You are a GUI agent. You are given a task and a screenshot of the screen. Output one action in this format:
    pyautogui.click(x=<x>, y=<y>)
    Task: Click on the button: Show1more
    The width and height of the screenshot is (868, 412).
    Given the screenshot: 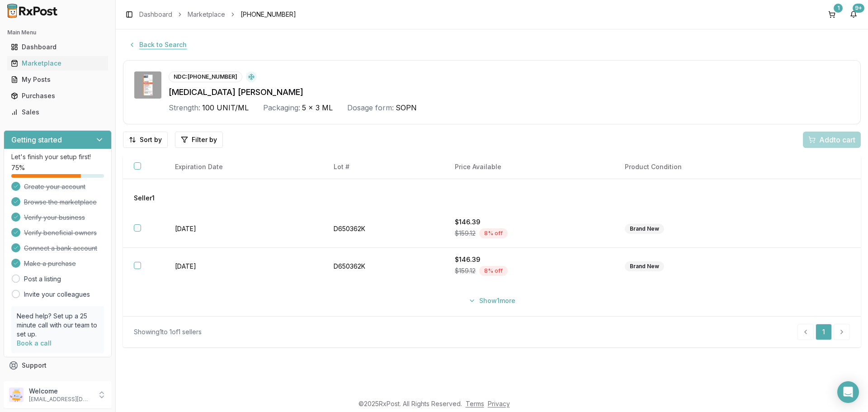 What is the action you would take?
    pyautogui.click(x=492, y=301)
    